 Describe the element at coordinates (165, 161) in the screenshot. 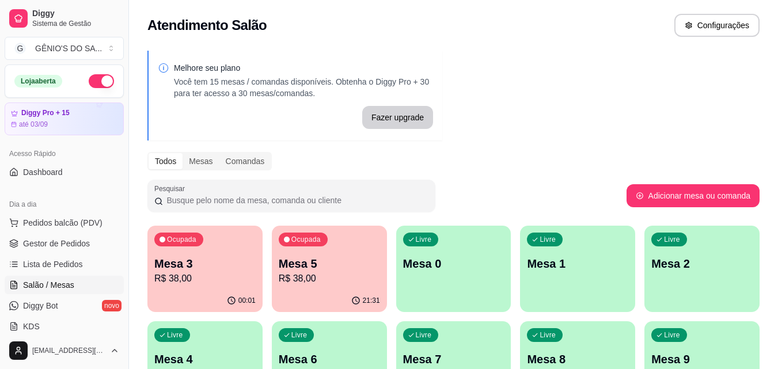

I see `div: Todos` at that location.